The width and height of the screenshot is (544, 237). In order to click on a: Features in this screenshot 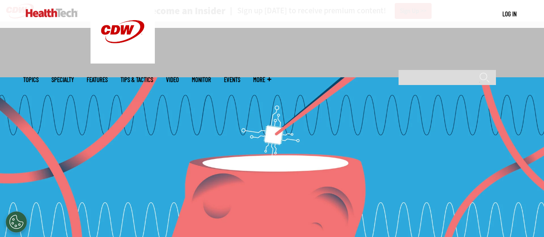, I will do `click(97, 79)`.